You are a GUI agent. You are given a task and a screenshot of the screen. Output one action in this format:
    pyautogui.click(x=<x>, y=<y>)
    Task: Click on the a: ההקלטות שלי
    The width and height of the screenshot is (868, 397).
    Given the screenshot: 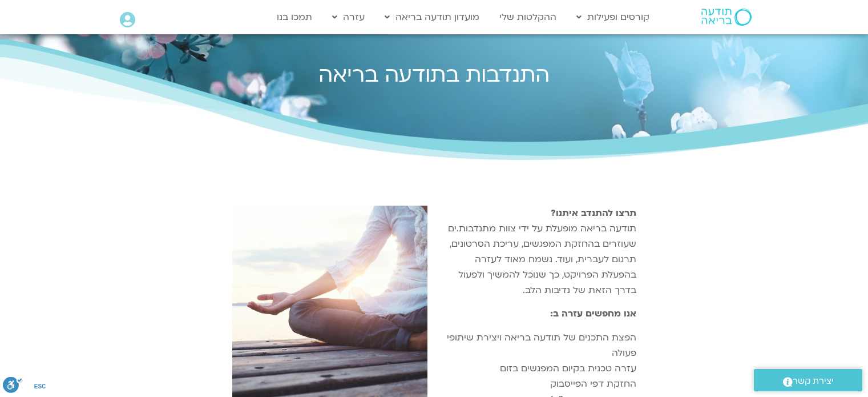 What is the action you would take?
    pyautogui.click(x=528, y=17)
    